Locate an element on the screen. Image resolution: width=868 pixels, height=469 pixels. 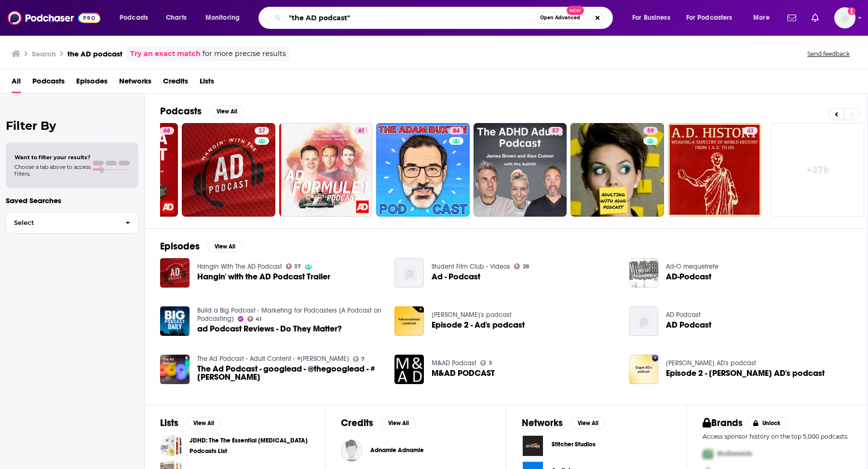
span: 7 is located at coordinates (363, 359).